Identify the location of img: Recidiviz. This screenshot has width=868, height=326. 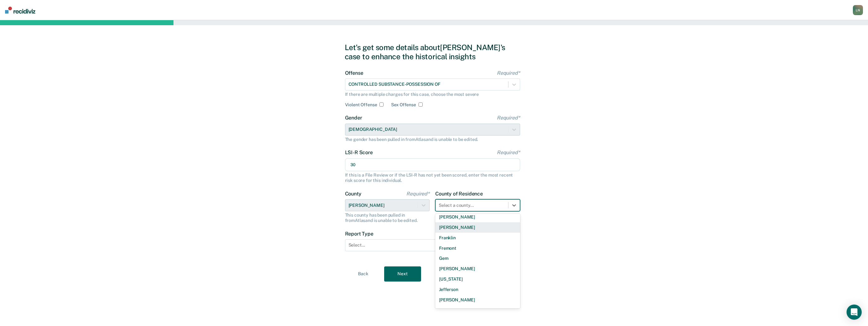
(20, 10).